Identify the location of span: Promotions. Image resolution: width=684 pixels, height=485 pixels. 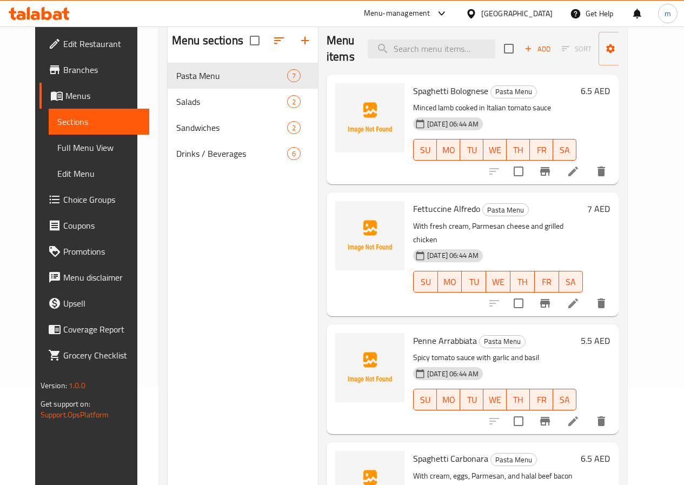
(102, 252).